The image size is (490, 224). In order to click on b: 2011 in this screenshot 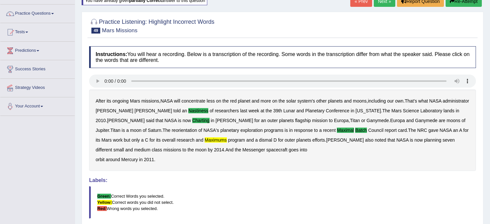, I will do `click(149, 160)`.